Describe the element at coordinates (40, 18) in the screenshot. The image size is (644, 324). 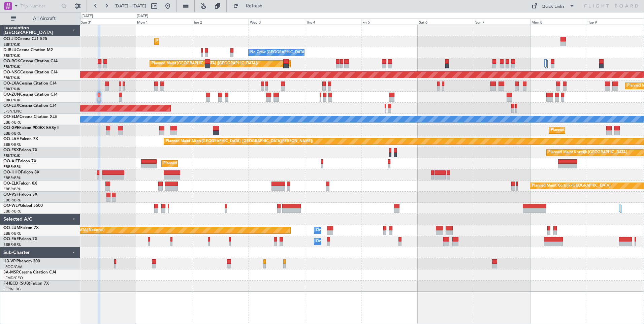
I see `button: All Aircraft` at that location.